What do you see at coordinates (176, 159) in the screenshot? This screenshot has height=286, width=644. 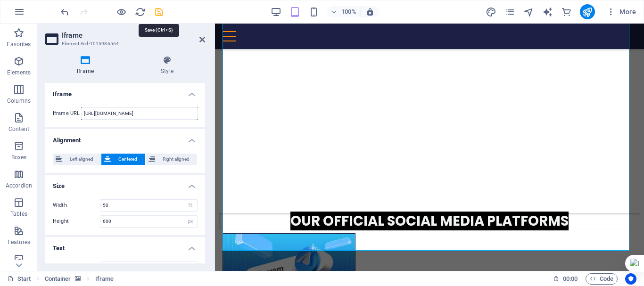 I see `span: Right aligned` at bounding box center [176, 159].